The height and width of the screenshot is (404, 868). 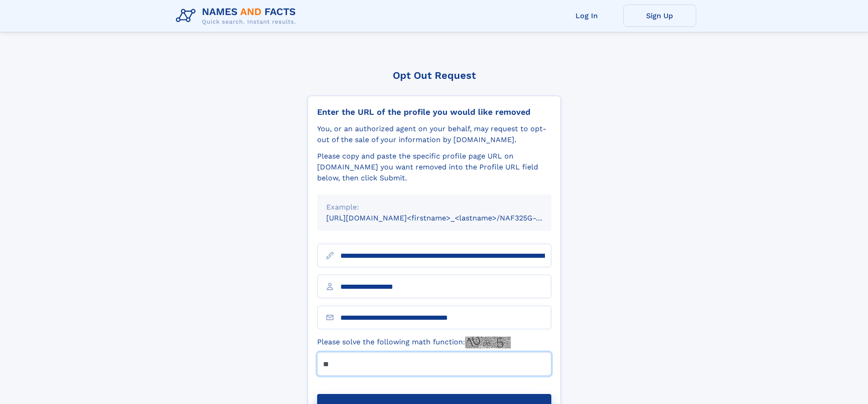 What do you see at coordinates (434, 208) in the screenshot?
I see `div: Example:` at bounding box center [434, 208].